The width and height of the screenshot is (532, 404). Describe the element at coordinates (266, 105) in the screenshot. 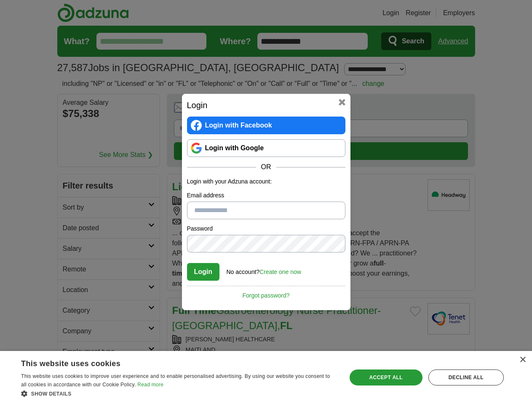

I see `h2: Login` at that location.